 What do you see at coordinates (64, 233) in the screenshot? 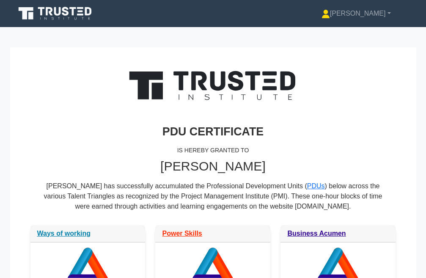
I see `a: Ways of working` at bounding box center [64, 233].